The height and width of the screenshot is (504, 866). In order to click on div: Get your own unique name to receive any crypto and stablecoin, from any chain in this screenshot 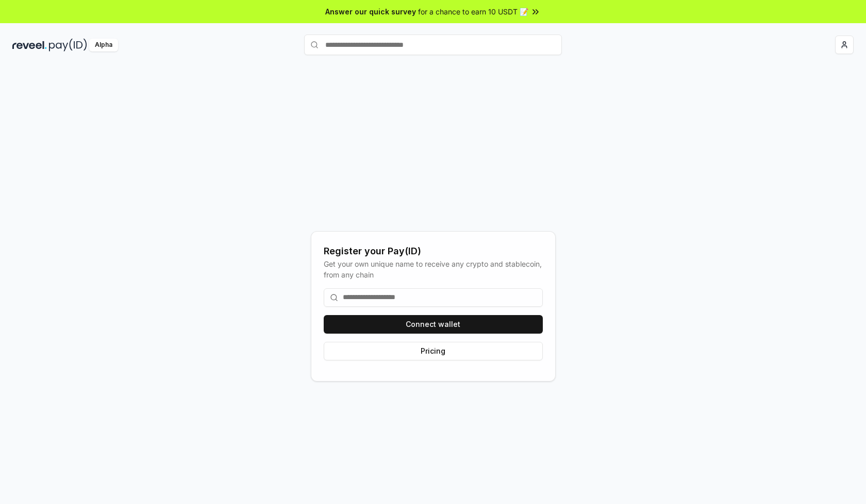, I will do `click(433, 270)`.